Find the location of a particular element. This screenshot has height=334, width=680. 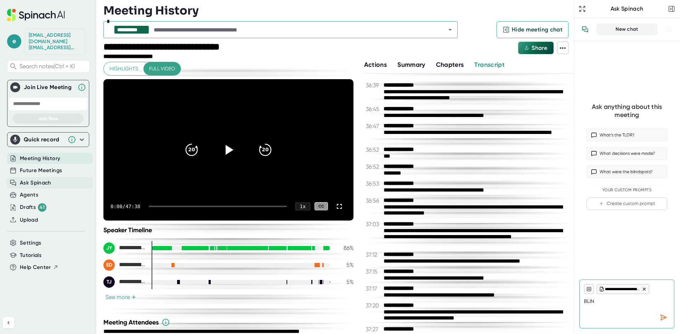

button: Future Meetings is located at coordinates (41, 171).